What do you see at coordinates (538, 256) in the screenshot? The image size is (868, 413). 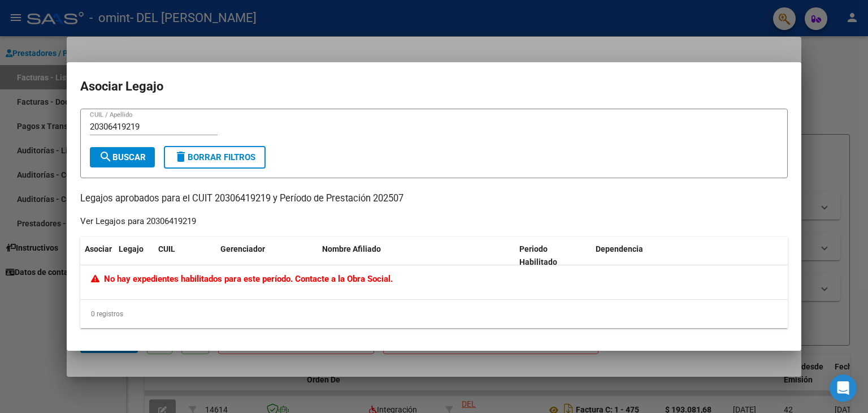 I see `span: Periodo Habilitado` at bounding box center [538, 256].